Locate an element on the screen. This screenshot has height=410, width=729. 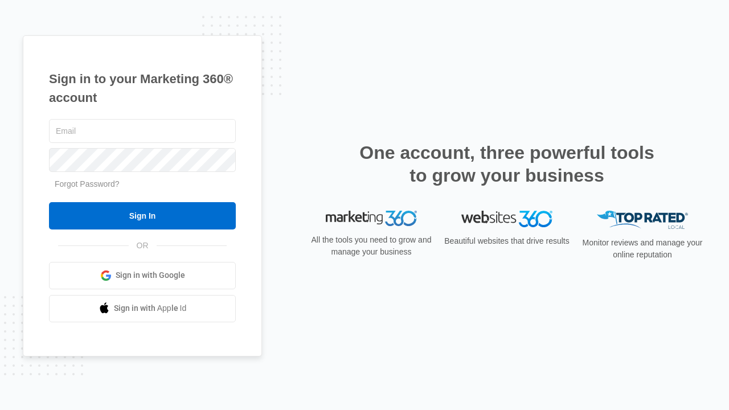
a: Forgot Password? is located at coordinates (87, 184).